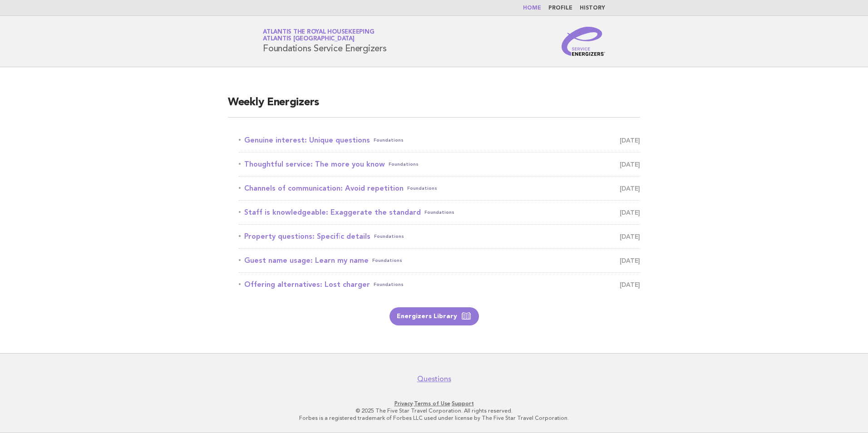 The image size is (868, 433). I want to click on a: Terms of Use, so click(432, 403).